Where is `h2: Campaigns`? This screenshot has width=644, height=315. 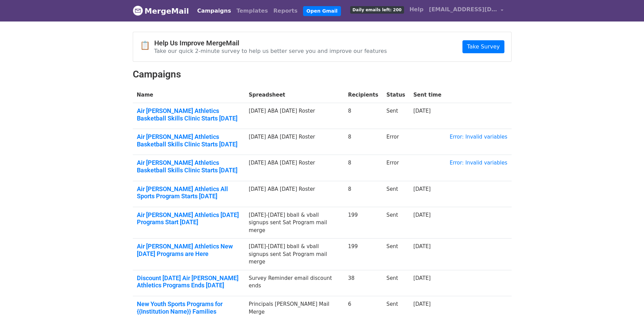
h2: Campaigns is located at coordinates (322, 74).